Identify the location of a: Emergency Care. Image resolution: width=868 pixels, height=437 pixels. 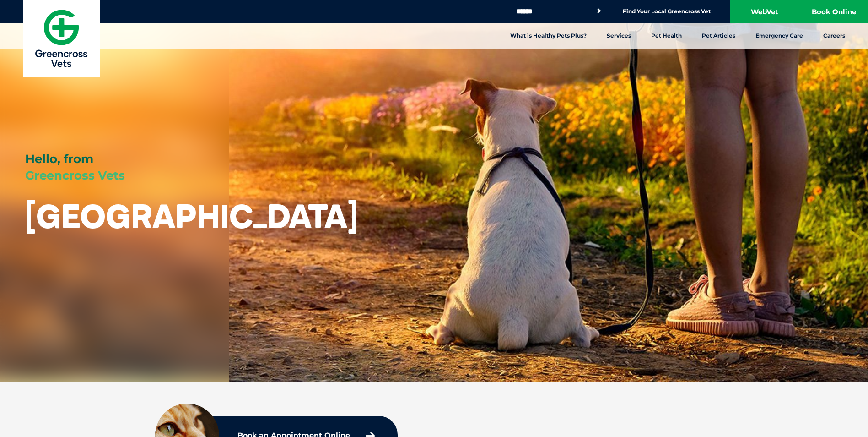
(779, 36).